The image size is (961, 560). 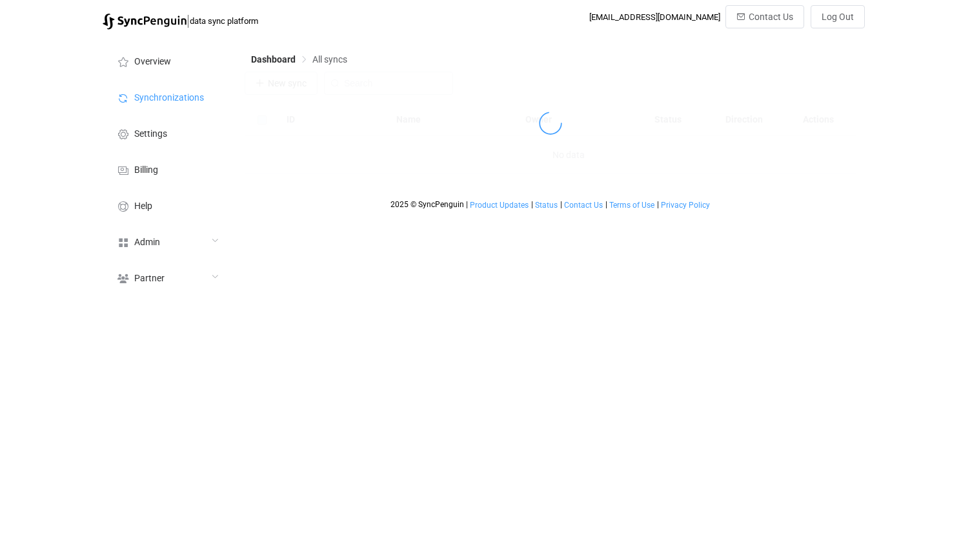 What do you see at coordinates (632, 205) in the screenshot?
I see `span: Terms of Use` at bounding box center [632, 205].